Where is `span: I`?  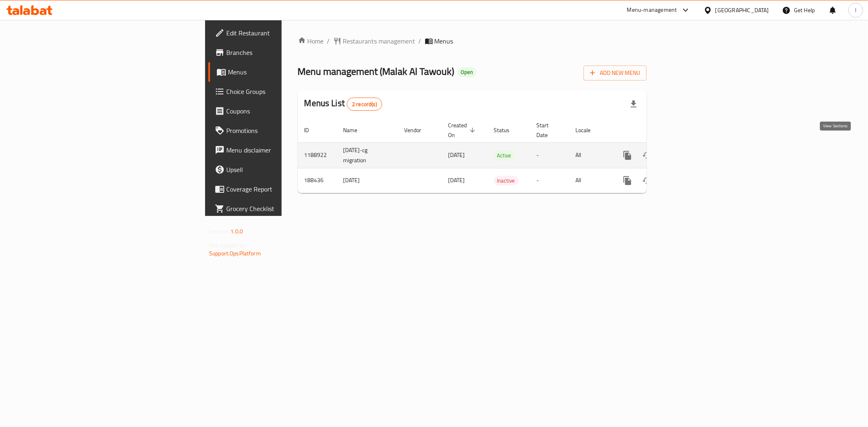
span: I is located at coordinates (855, 10).